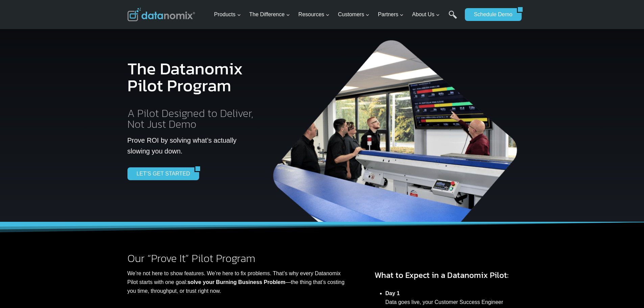 The height and width of the screenshot is (308, 644). What do you see at coordinates (391, 15) in the screenshot?
I see `span: Partners` at bounding box center [391, 15].